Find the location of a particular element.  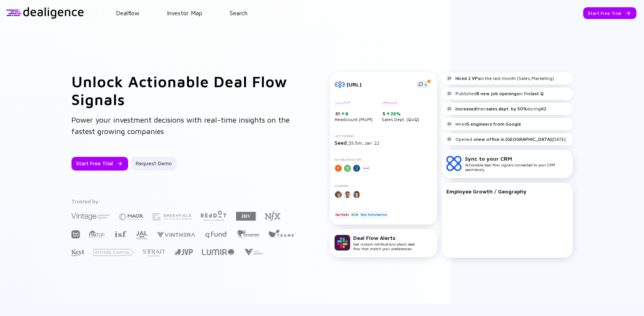

img: Vintage Investment Partners is located at coordinates (91, 216).